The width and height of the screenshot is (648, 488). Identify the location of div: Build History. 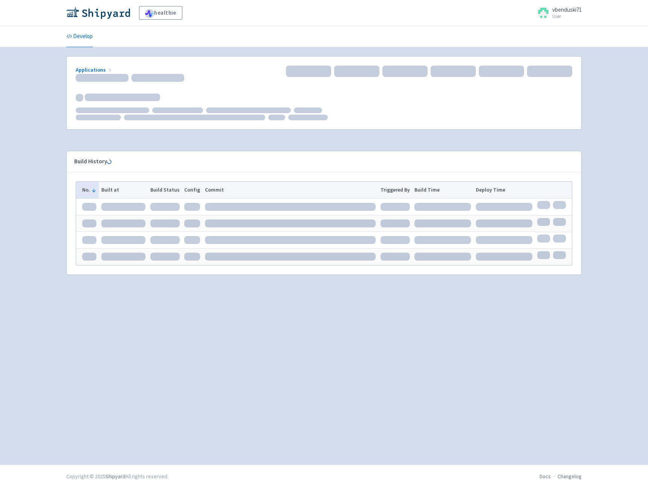
(318, 161).